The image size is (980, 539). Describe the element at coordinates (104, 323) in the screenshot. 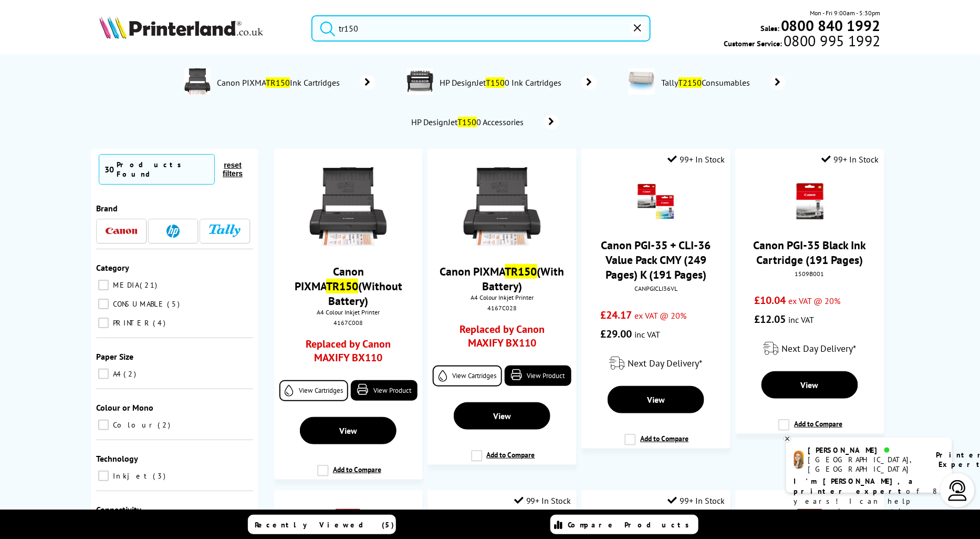

I see `input: PRINTER 4` at that location.